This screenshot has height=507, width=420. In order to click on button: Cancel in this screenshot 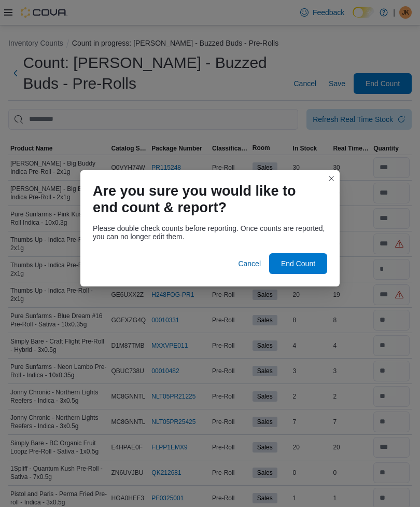, I will do `click(249, 263)`.